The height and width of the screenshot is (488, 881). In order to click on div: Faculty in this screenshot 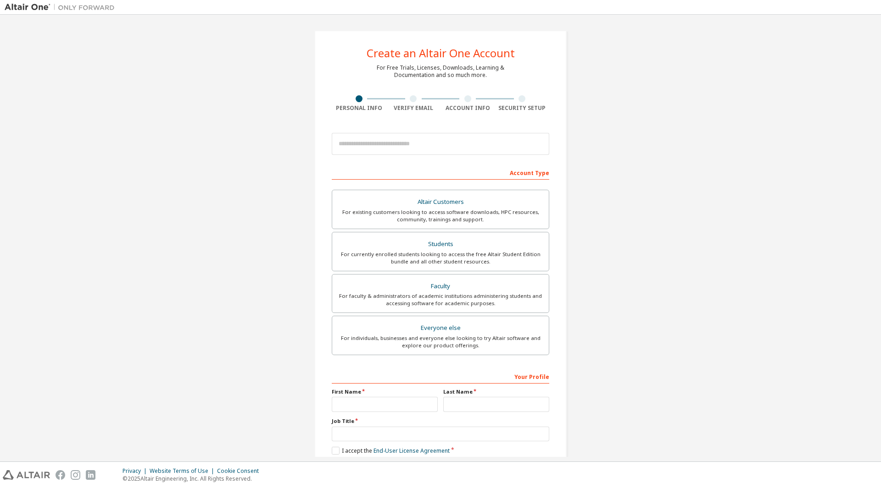, I will do `click(440, 287)`.